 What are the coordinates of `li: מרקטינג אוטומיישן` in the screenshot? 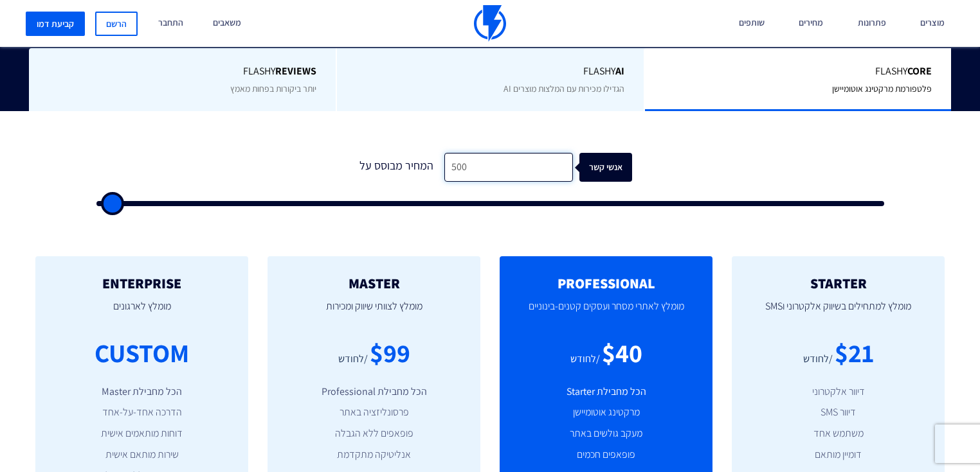 It's located at (606, 412).